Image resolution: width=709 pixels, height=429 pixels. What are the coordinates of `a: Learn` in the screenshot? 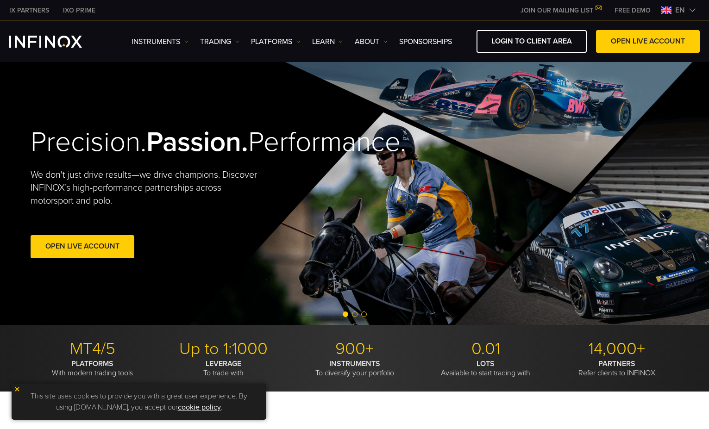 It's located at (327, 42).